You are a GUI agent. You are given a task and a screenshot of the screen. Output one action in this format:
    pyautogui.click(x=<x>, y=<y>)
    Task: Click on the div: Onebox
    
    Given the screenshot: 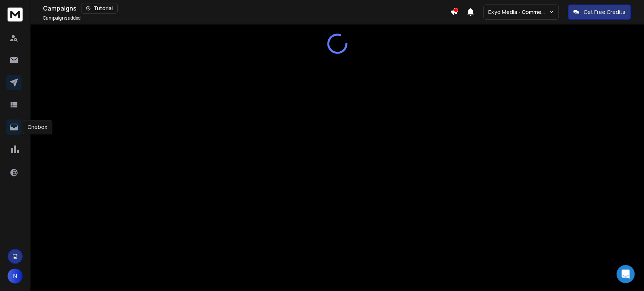 What is the action you would take?
    pyautogui.click(x=37, y=127)
    